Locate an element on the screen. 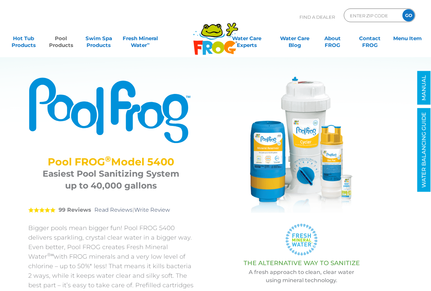 This screenshot has height=291, width=431. a: Water CareBlog is located at coordinates (294, 38).